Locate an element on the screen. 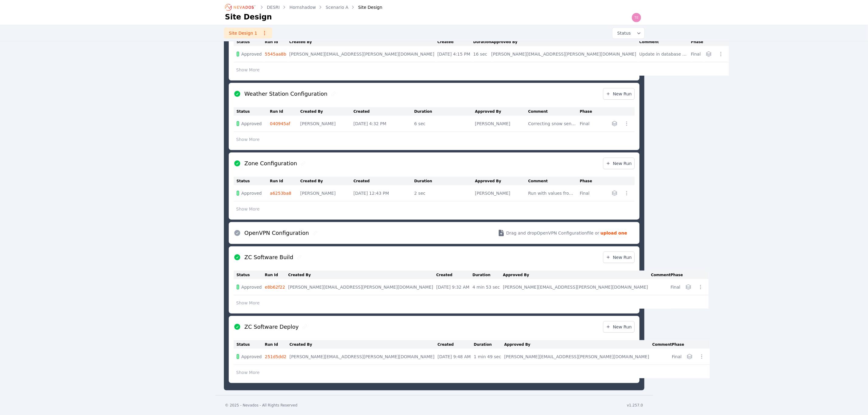 Image resolution: width=868 pixels, height=415 pixels. div: Correcting snow sensor type is located at coordinates (552, 124).